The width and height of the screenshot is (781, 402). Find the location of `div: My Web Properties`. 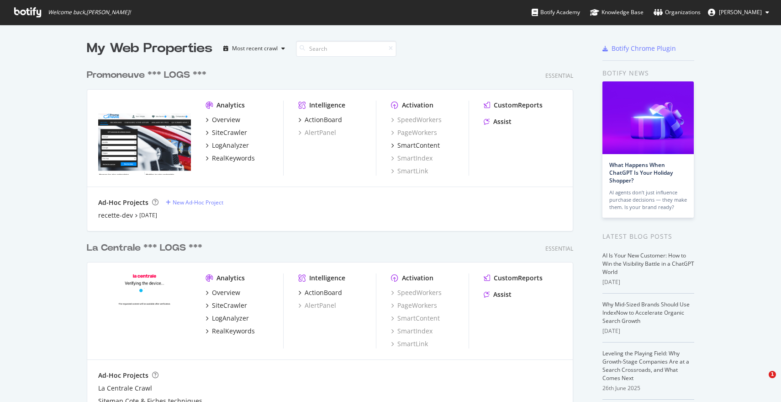

div: My Web Properties is located at coordinates (149, 48).